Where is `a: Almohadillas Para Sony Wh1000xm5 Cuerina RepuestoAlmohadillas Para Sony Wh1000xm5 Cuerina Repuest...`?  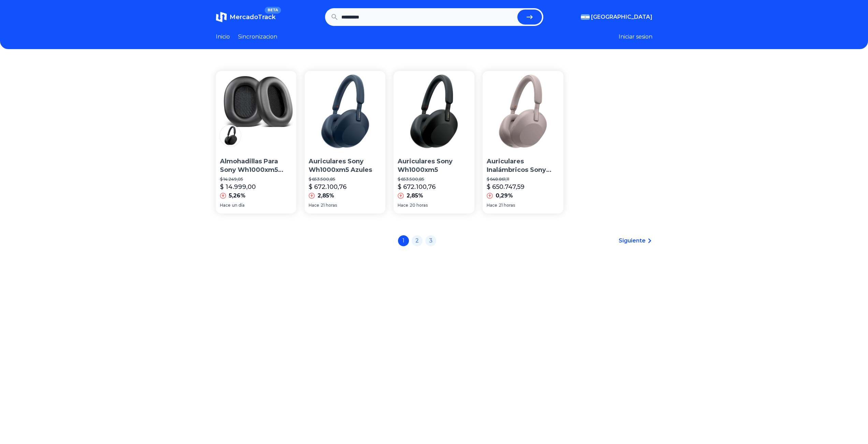
a: Almohadillas Para Sony Wh1000xm5 Cuerina RepuestoAlmohadillas Para Sony Wh1000xm5 Cuerina Repuest... is located at coordinates (257, 142).